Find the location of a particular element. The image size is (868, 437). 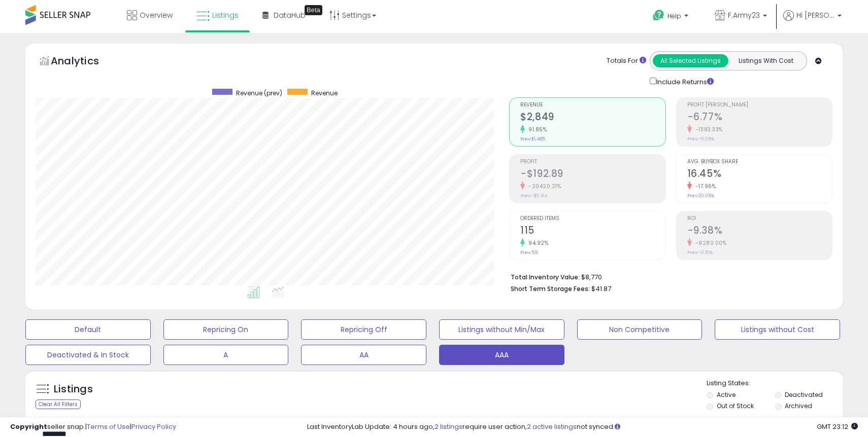

b: Total Inventory Value: is located at coordinates (545, 277).